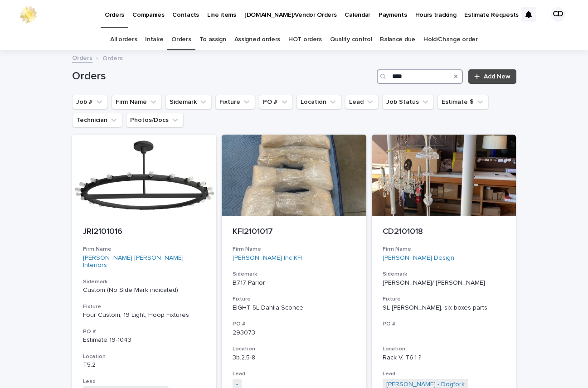 This screenshot has height=388, width=588. I want to click on p: 293073, so click(294, 333).